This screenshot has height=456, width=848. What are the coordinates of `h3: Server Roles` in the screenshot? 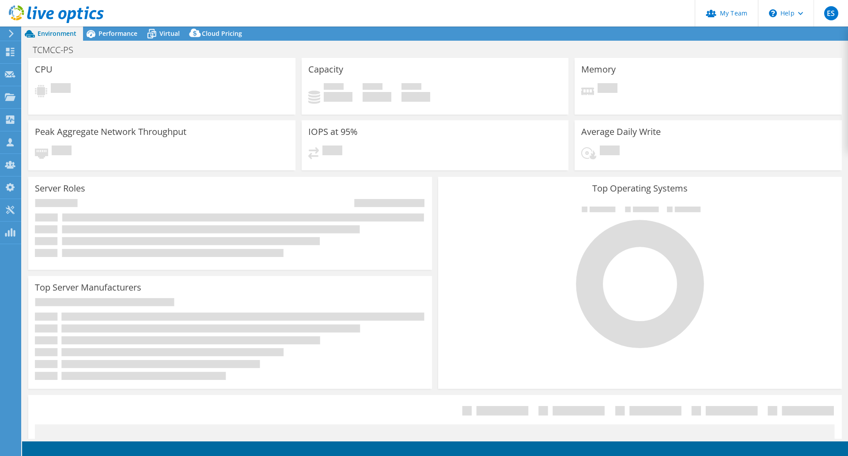 It's located at (60, 188).